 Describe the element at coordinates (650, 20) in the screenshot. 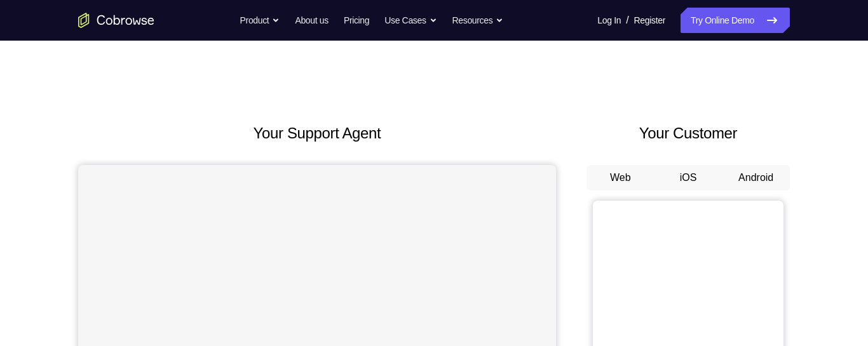

I see `a: Register` at that location.